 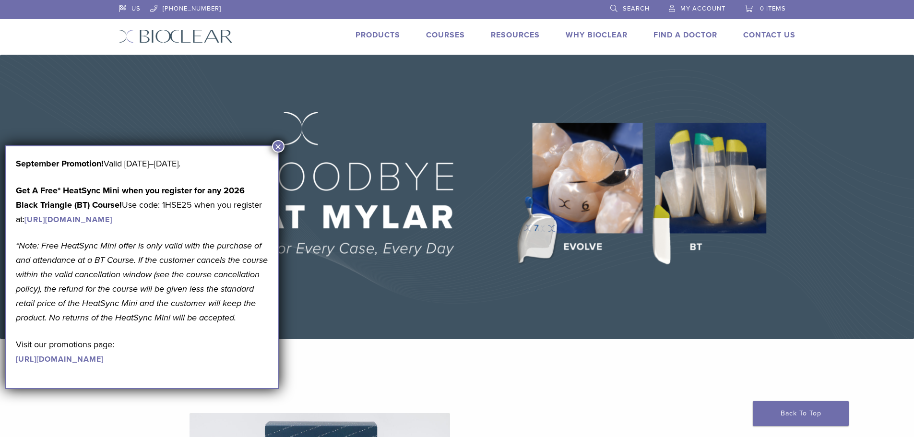 What do you see at coordinates (142, 282) in the screenshot?
I see `em: *Note: Free HeatSync Mini offer is only valid with the purchase of and attendance at a BT Course....` at bounding box center [142, 282].